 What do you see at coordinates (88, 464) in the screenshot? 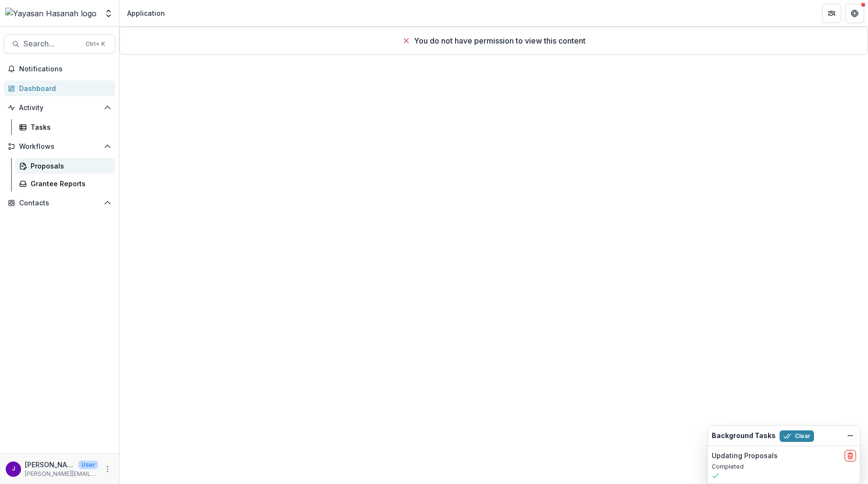
I see `p: User` at bounding box center [88, 464].